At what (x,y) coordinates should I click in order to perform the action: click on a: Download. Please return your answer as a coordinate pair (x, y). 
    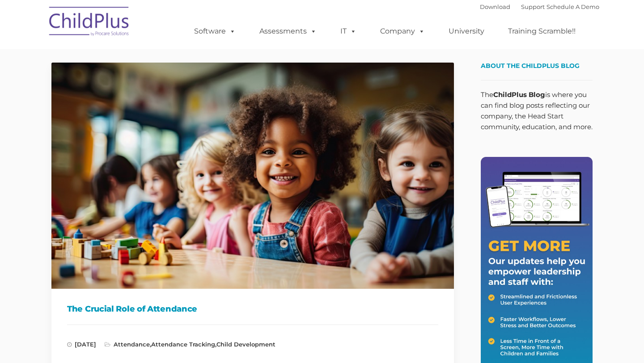
    Looking at the image, I should click on (495, 7).